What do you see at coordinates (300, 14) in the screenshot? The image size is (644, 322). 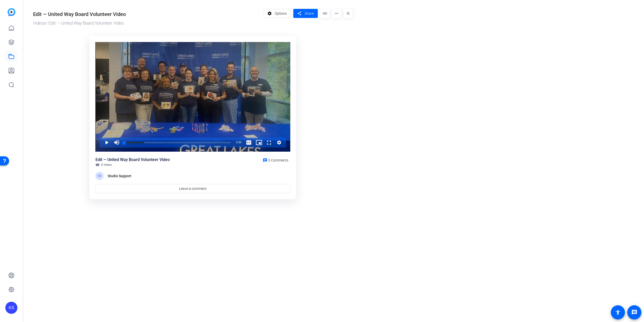 I see `mat-icon: share` at bounding box center [300, 14].